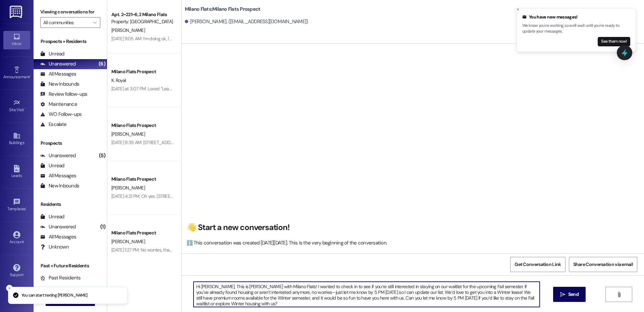 The image size is (644, 312). What do you see at coordinates (60, 114) in the screenshot?
I see `div: WO Follow-ups` at bounding box center [60, 114].